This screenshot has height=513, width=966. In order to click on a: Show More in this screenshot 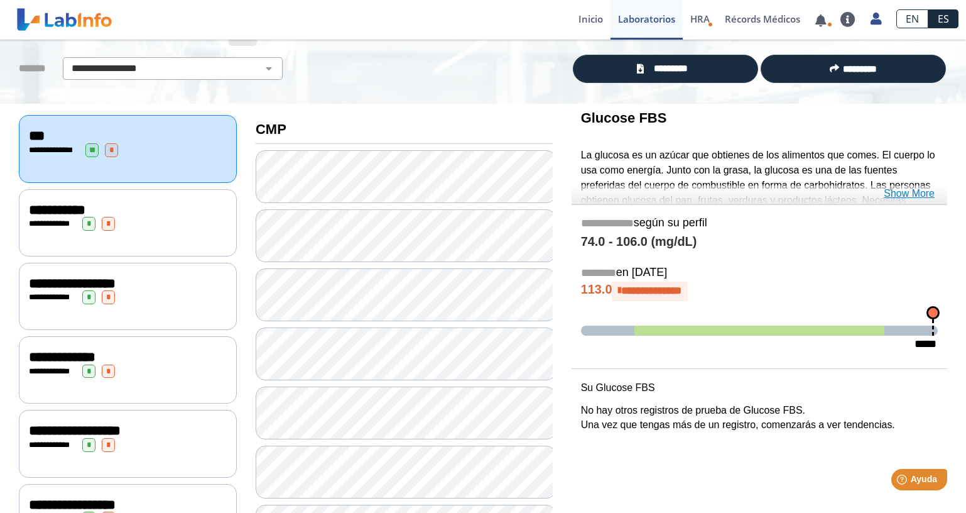, I will do `click(909, 193)`.